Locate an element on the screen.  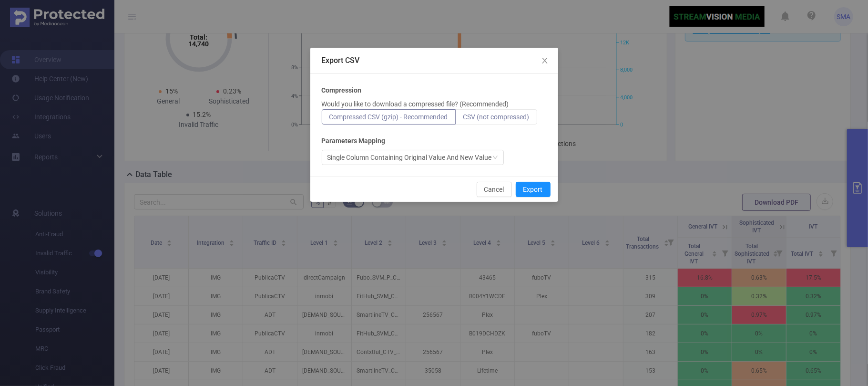
div: Export CSV is located at coordinates (434, 60).